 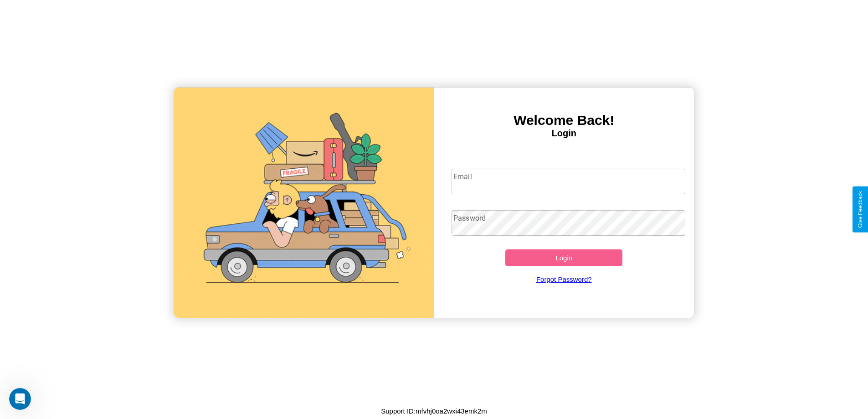 What do you see at coordinates (564, 258) in the screenshot?
I see `button: Login` at bounding box center [564, 258].